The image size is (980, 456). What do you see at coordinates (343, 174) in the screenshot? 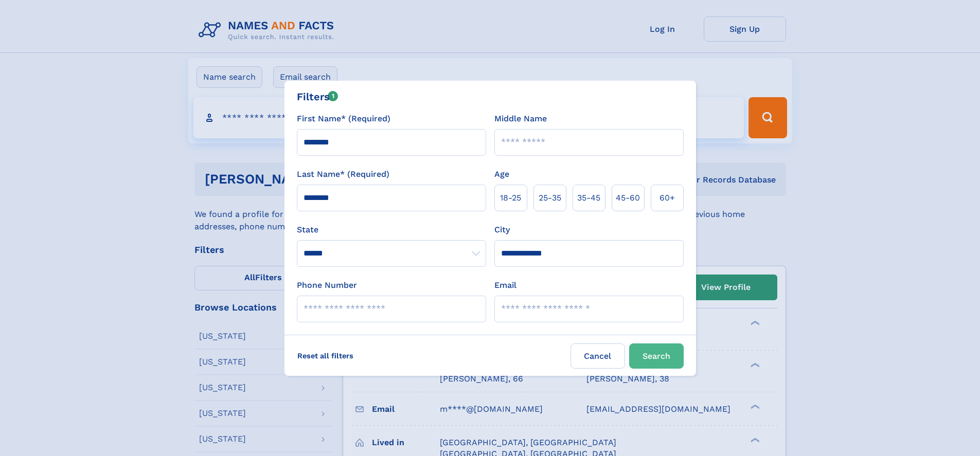
I see `label: Last Name* (Required)` at bounding box center [343, 174].